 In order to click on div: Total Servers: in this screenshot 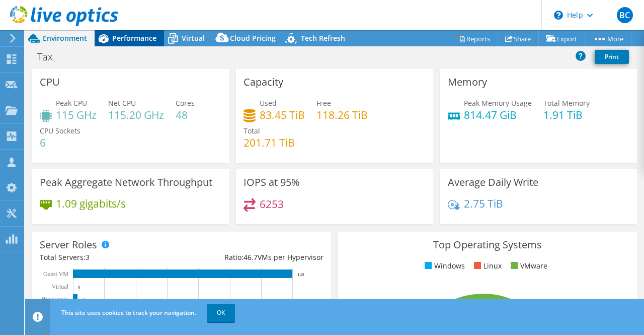, I will do `click(111, 257)`.